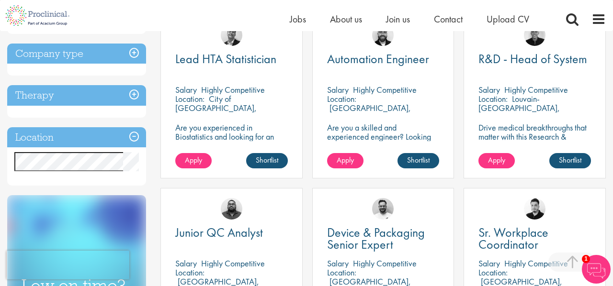 The image size is (613, 286). I want to click on div: Company type, so click(77, 54).